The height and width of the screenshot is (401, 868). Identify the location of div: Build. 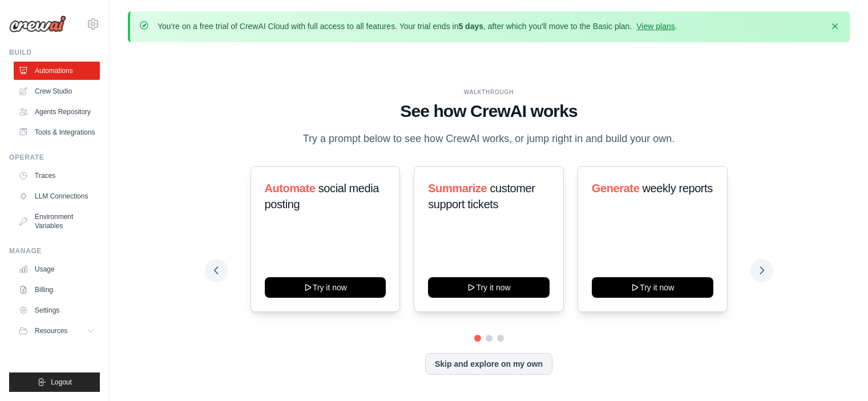
(54, 52).